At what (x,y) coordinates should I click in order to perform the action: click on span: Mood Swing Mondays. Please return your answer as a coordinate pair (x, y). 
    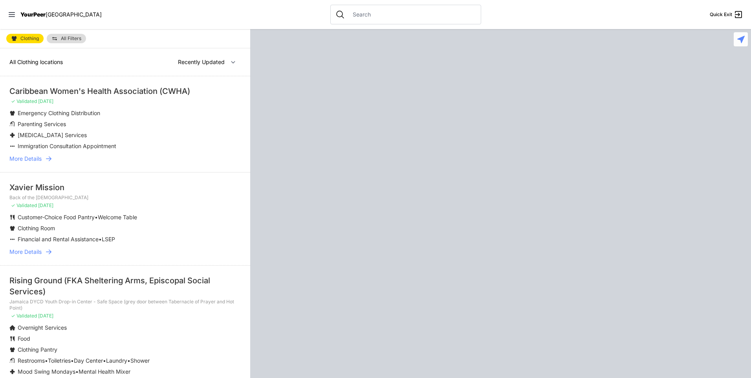
    Looking at the image, I should click on (46, 371).